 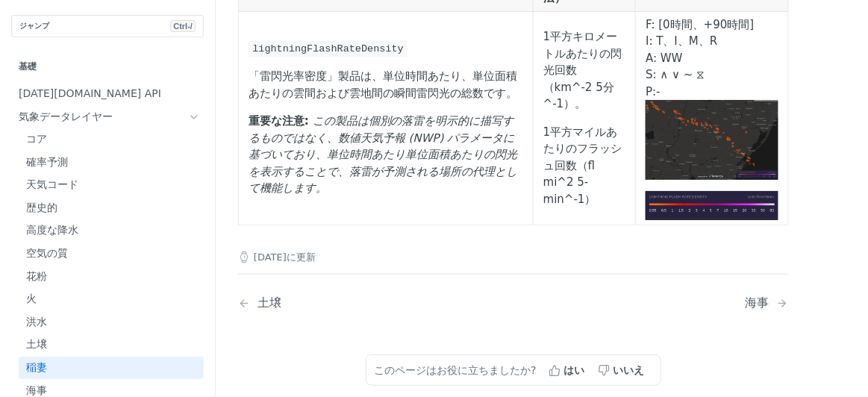 I want to click on font: 高度な降水, so click(x=53, y=230).